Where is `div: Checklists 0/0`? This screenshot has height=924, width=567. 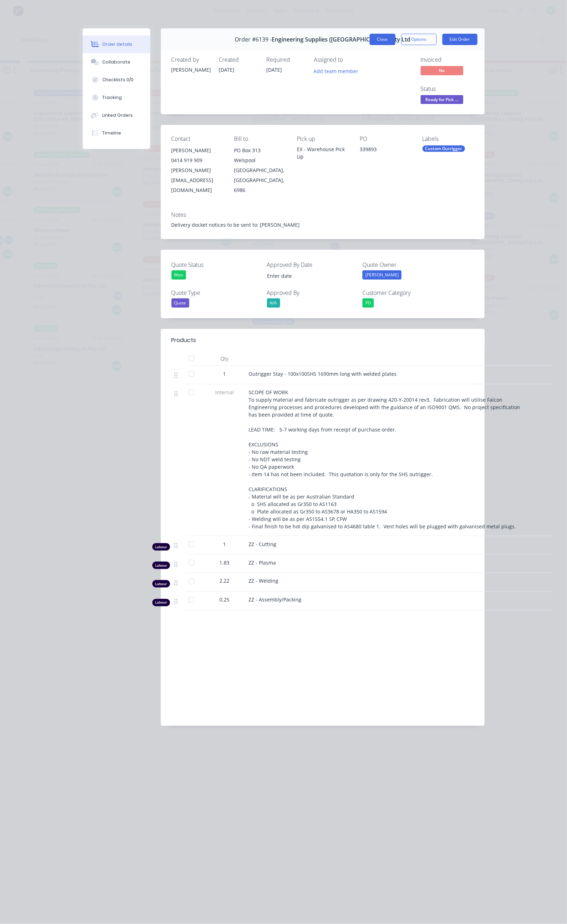
div: Checklists 0/0 is located at coordinates (118, 80).